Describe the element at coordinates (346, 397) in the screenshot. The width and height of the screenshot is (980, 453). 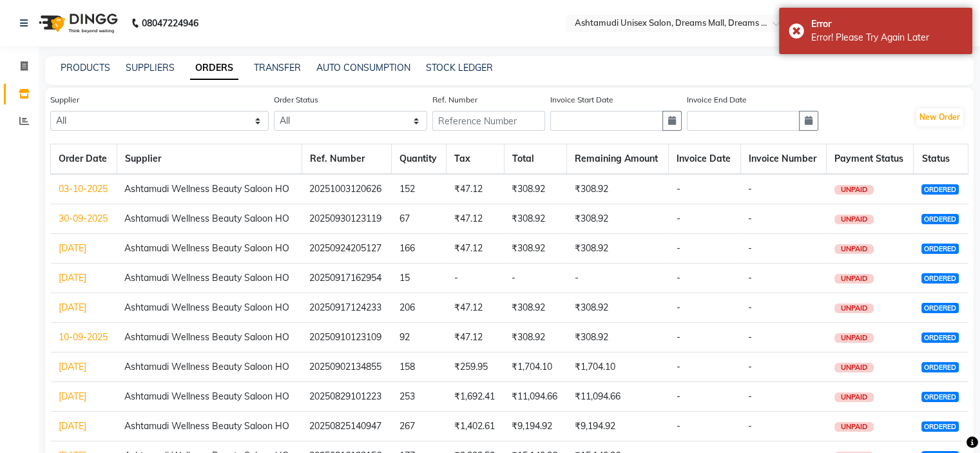
I see `td: 20250829101223` at that location.